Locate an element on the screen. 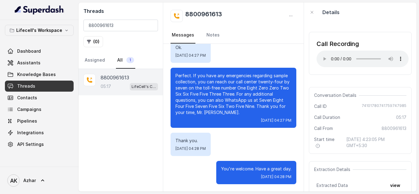 Image resolution: width=419 pixels, height=194 pixels. span: Assistants is located at coordinates (29, 63).